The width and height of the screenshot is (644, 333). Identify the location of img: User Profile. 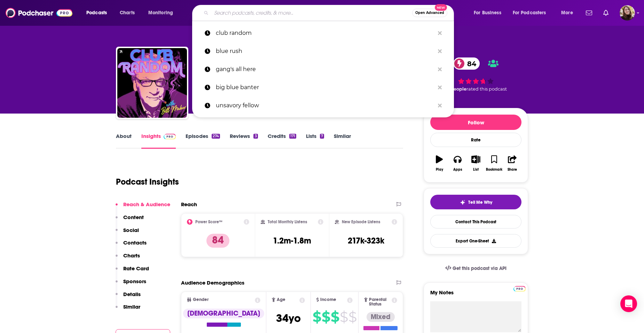
(628, 13).